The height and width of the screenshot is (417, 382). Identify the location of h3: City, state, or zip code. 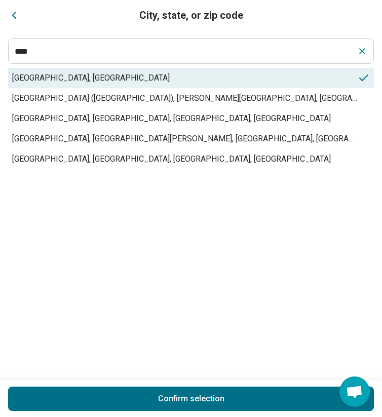
(191, 15).